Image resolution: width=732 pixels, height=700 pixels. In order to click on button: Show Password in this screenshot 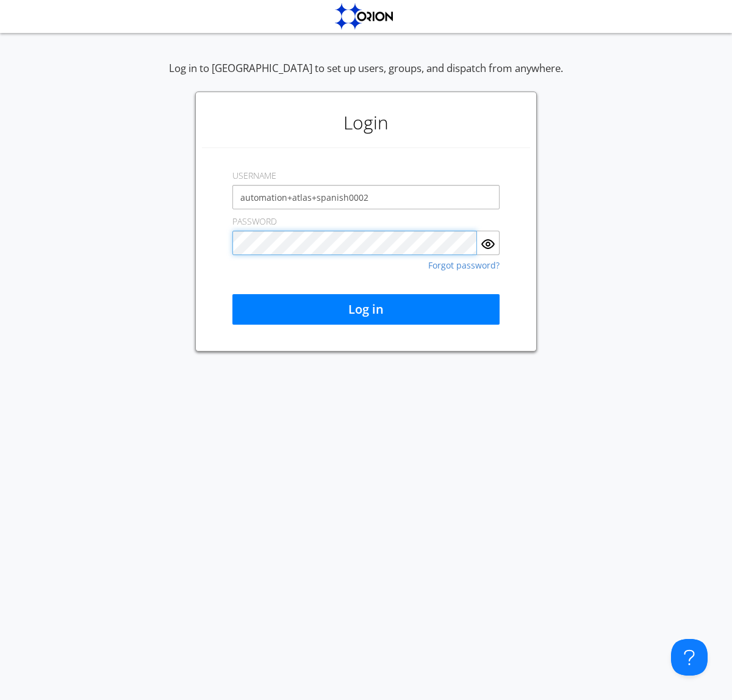, I will do `click(488, 243)`.